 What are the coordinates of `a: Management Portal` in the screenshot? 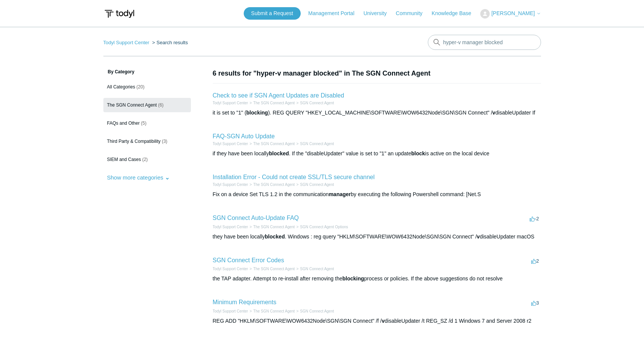 It's located at (335, 13).